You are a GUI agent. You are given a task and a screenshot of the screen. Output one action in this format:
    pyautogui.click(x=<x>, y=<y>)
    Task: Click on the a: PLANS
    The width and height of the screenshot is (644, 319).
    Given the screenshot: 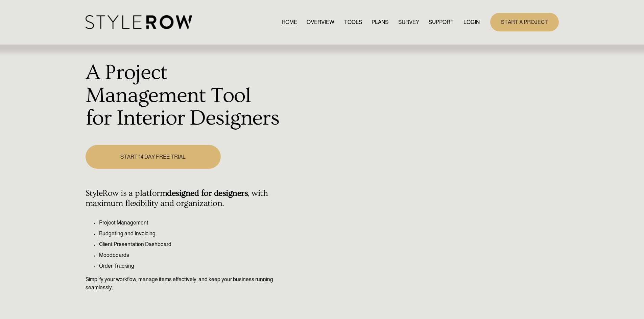 What is the action you would take?
    pyautogui.click(x=380, y=22)
    